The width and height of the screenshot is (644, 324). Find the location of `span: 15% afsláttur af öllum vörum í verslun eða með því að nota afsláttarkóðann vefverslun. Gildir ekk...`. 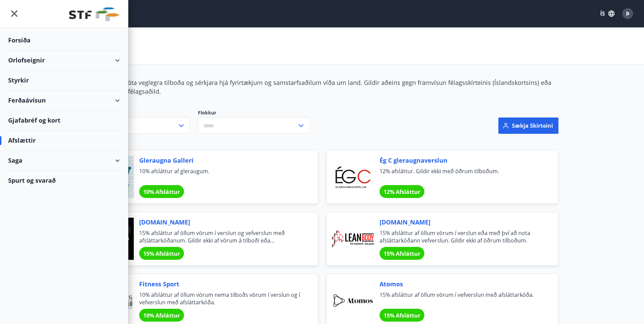

span: 15% afsláttur af öllum vörum í verslun eða með því að nota afsláttarkóðann vefverslun. Gildir ekk... is located at coordinates (461, 237).